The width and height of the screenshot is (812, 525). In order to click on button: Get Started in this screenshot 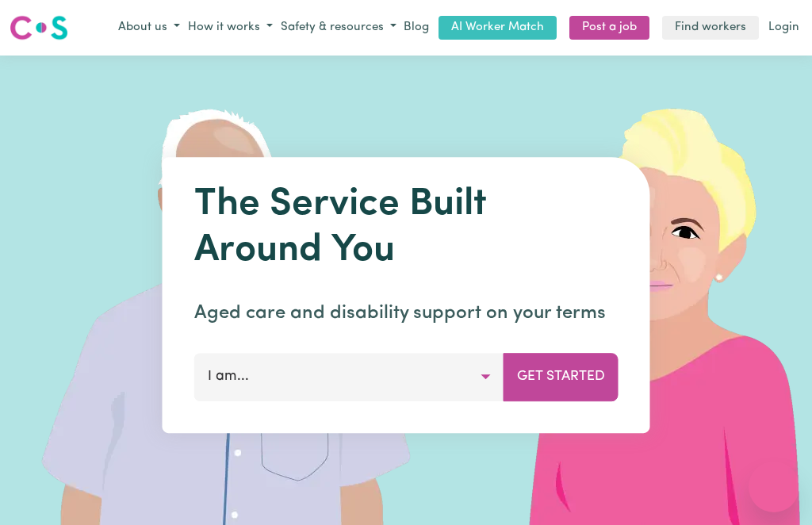, I will do `click(560, 376)`.